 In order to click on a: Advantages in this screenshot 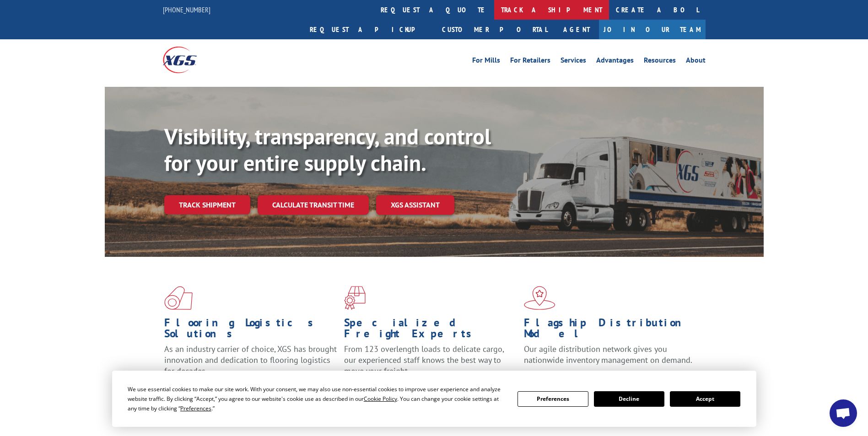, I will do `click(615, 62)`.